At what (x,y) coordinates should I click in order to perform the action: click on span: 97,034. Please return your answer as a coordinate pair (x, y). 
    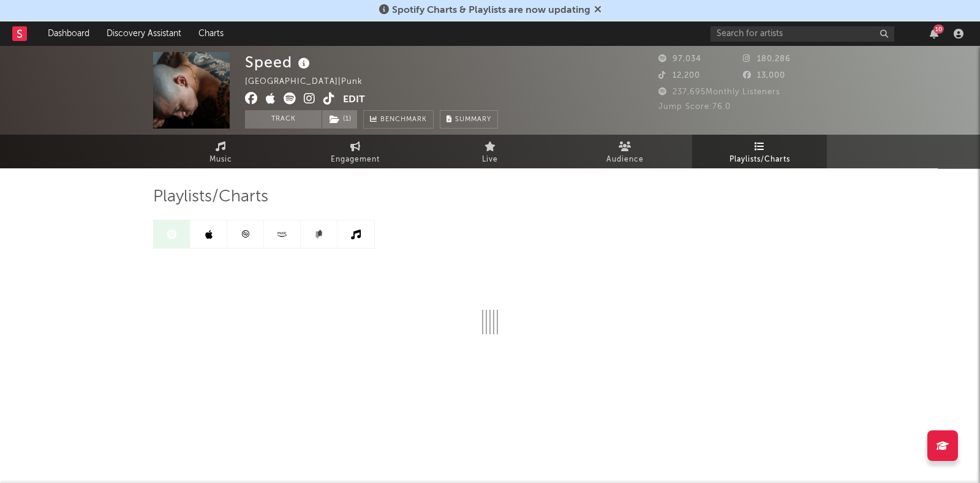
    Looking at the image, I should click on (680, 59).